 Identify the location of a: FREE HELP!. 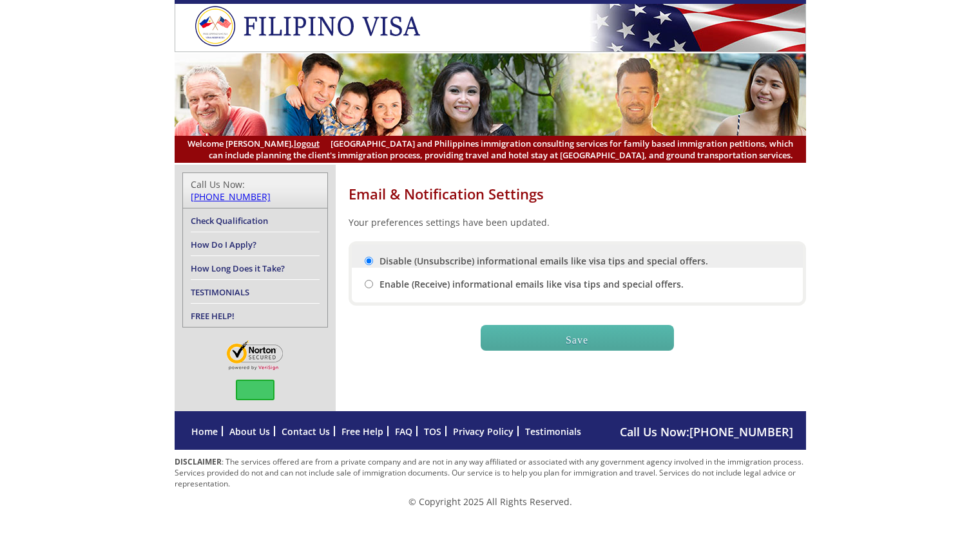
(212, 316).